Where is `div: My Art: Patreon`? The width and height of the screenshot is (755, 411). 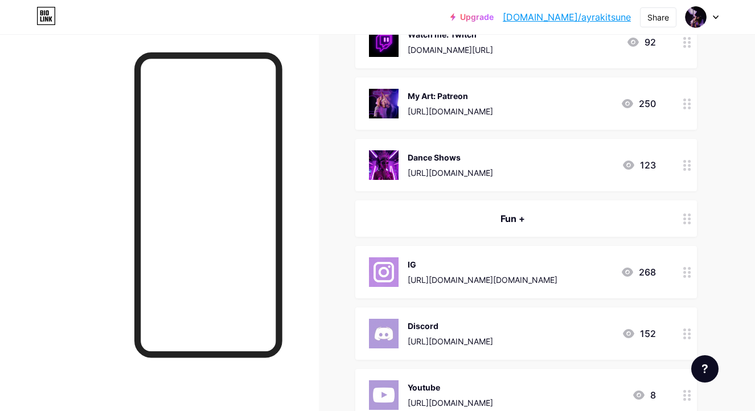 div: My Art: Patreon is located at coordinates (450, 96).